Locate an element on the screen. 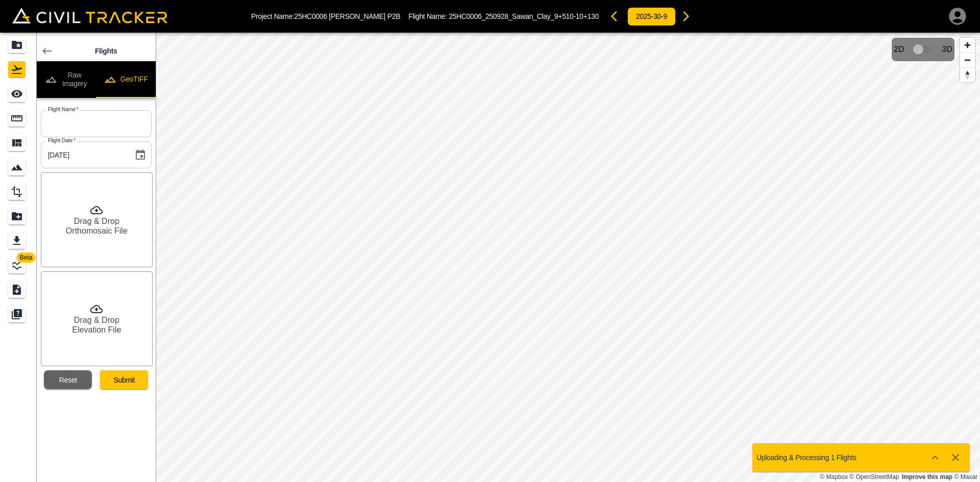 Image resolution: width=980 pixels, height=482 pixels. button: Reset bearing to north is located at coordinates (968, 74).